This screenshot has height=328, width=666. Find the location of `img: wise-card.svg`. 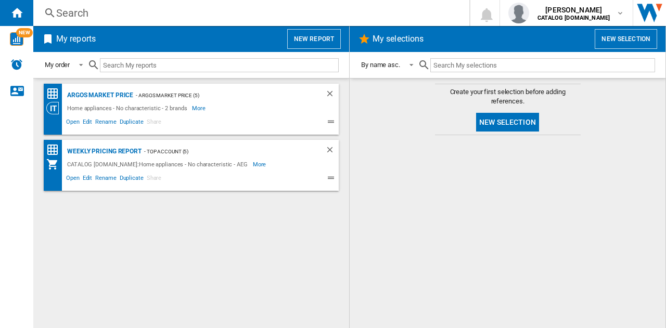

img: wise-card.svg is located at coordinates (17, 39).